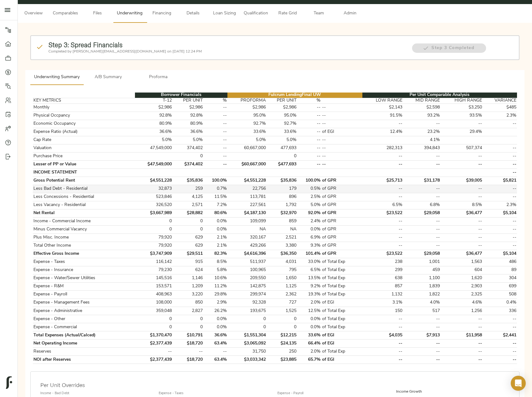 The image size is (532, 397). I want to click on td: 80.6%, so click(215, 213).